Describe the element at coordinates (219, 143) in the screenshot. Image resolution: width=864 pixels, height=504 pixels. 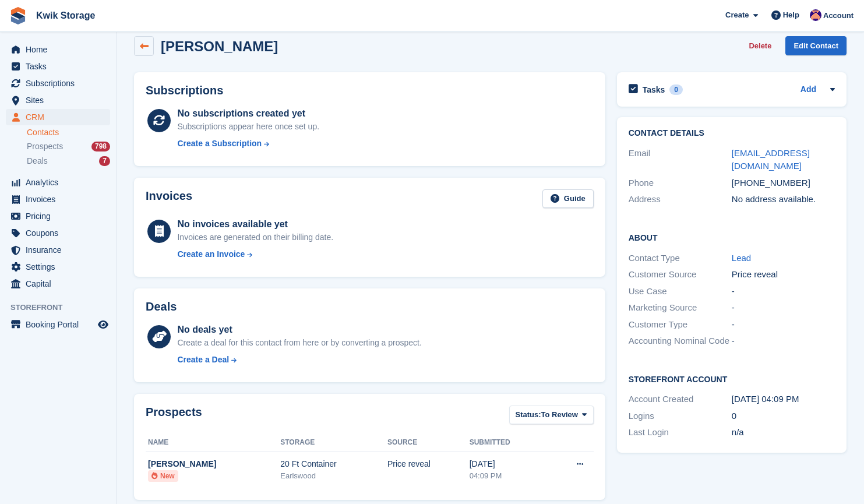
I see `div: Create a Subscription` at that location.